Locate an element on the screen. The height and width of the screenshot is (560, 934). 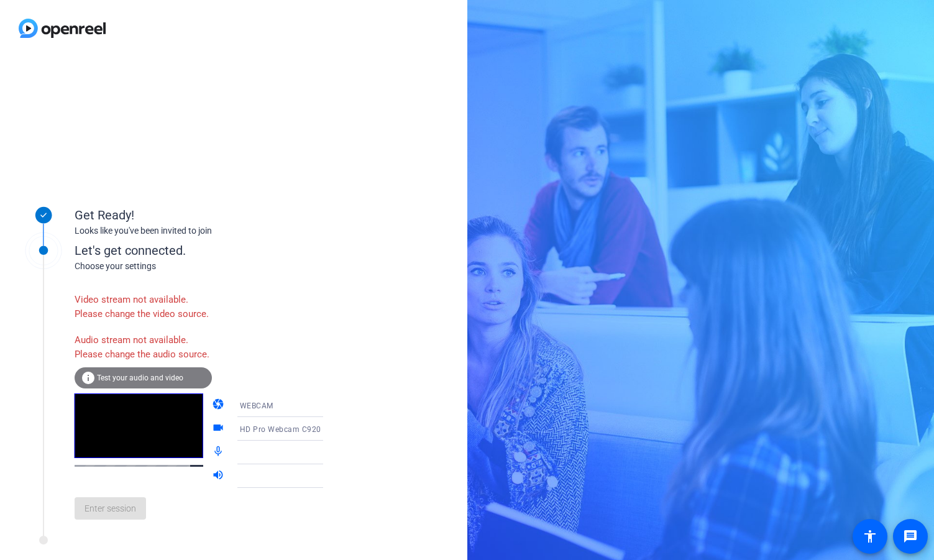
mat-icon: volume_up is located at coordinates (219, 476).